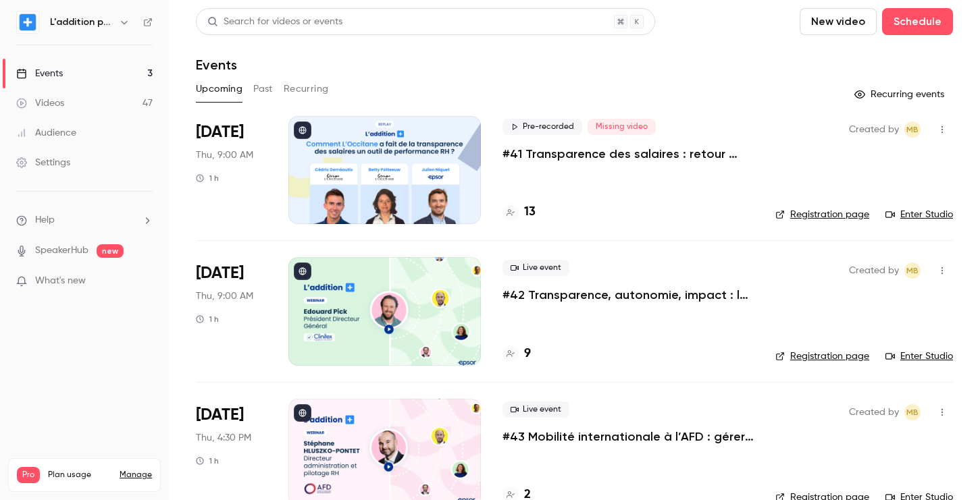  Describe the element at coordinates (275, 22) in the screenshot. I see `div: Search for videos or events` at that location.